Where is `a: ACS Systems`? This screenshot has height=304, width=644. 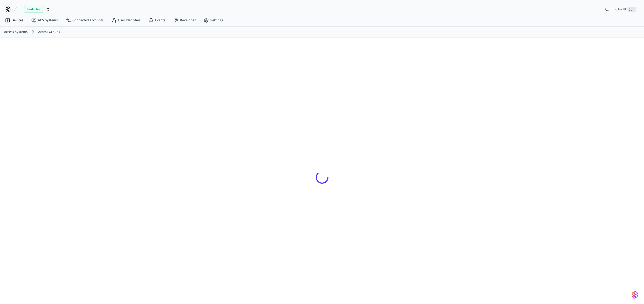 a: ACS Systems is located at coordinates (45, 20).